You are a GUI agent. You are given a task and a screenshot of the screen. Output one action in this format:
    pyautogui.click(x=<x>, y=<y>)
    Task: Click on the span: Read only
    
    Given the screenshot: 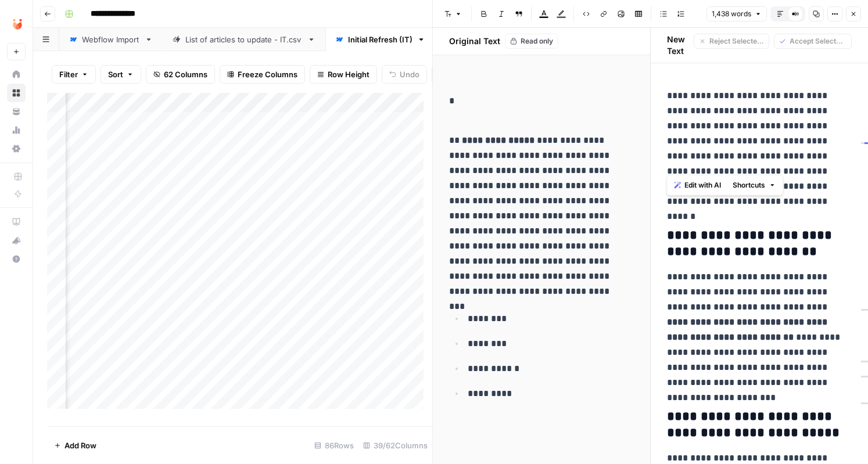 What is the action you would take?
    pyautogui.click(x=536, y=42)
    